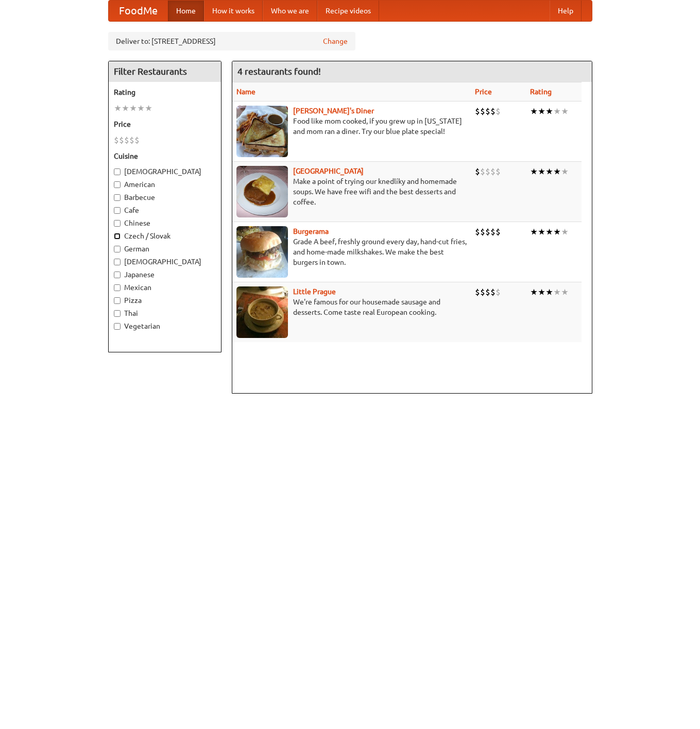 The image size is (700, 729). Describe the element at coordinates (117, 198) in the screenshot. I see `input: Barbecue` at that location.